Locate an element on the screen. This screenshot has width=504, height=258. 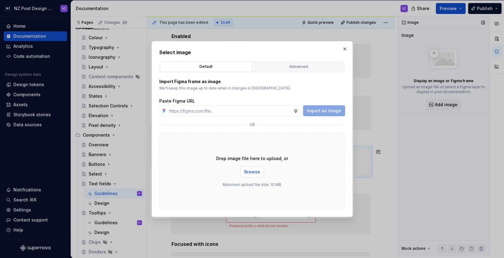
span: Browse is located at coordinates (252, 172).